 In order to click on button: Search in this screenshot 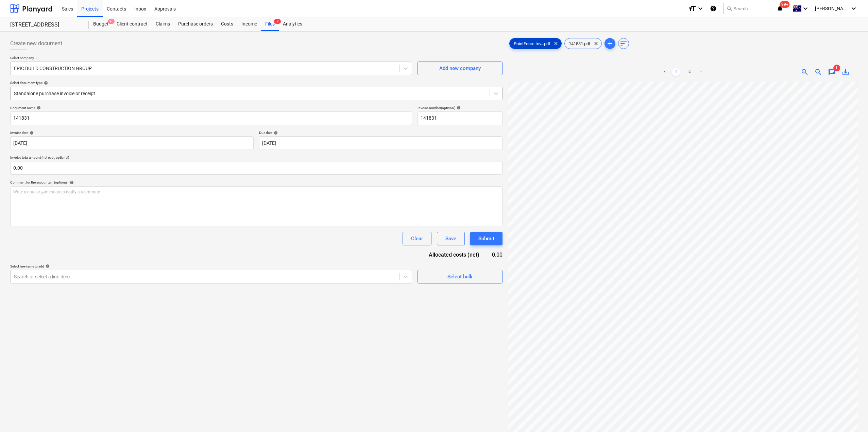, I will do `click(747, 9)`.